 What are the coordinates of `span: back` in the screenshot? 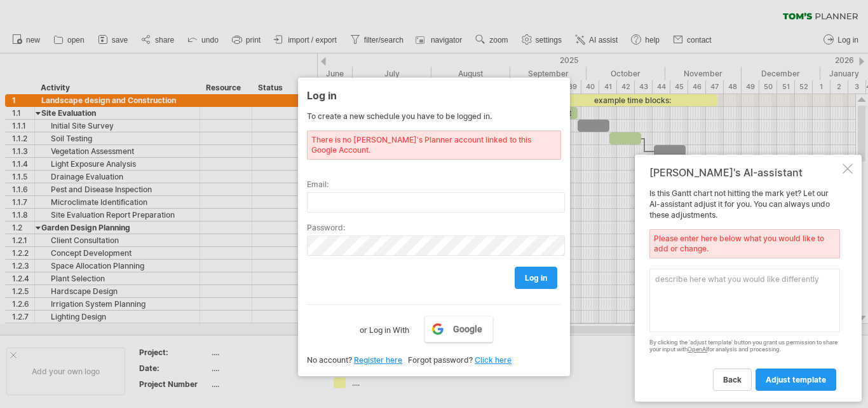 It's located at (732, 379).